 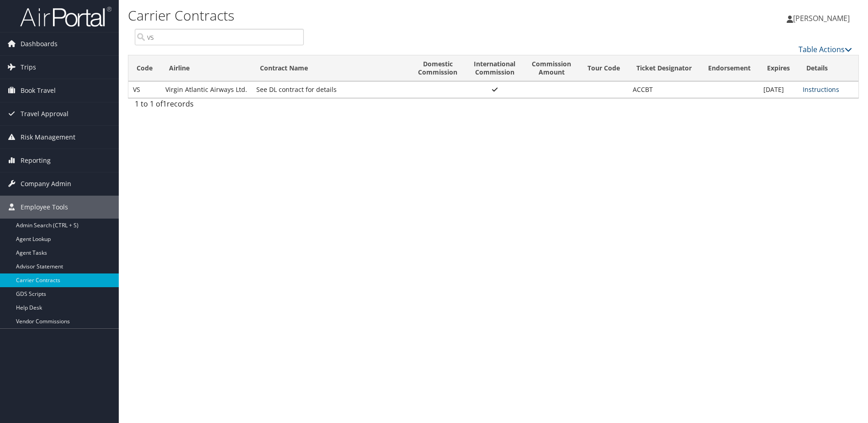 What do you see at coordinates (38, 91) in the screenshot?
I see `span: Book Travel` at bounding box center [38, 91].